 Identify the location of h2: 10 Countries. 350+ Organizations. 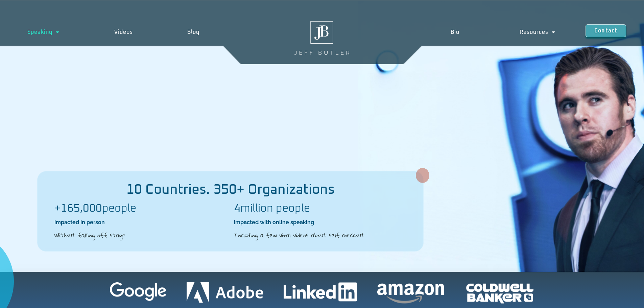
(230, 190).